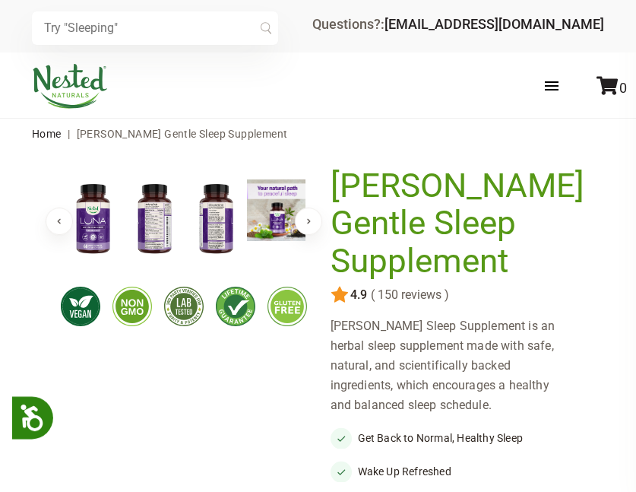 Image resolution: width=636 pixels, height=492 pixels. I want to click on button: Previous, so click(59, 221).